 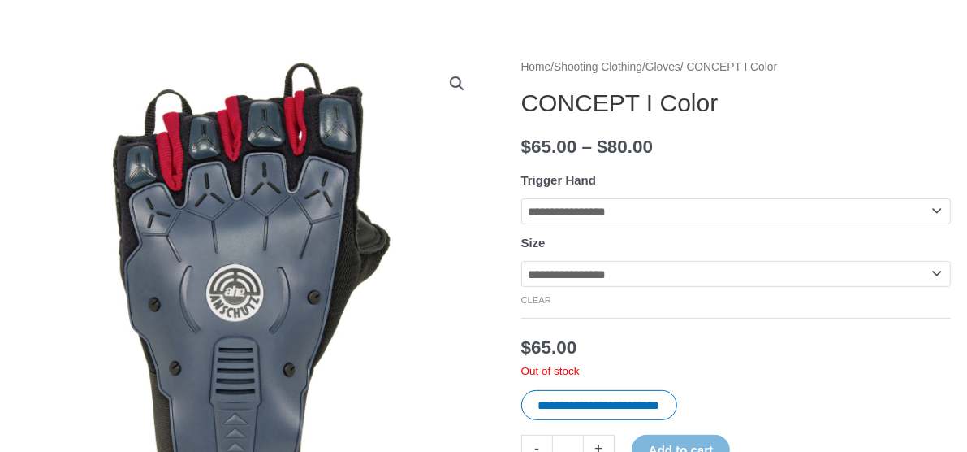 What do you see at coordinates (736, 103) in the screenshot?
I see `h1: CONCEPT I Color` at bounding box center [736, 103].